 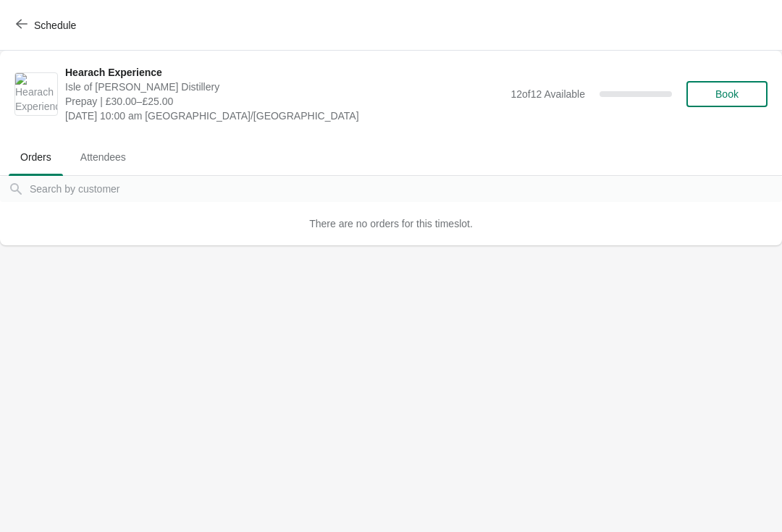 I want to click on button: Book, so click(x=727, y=94).